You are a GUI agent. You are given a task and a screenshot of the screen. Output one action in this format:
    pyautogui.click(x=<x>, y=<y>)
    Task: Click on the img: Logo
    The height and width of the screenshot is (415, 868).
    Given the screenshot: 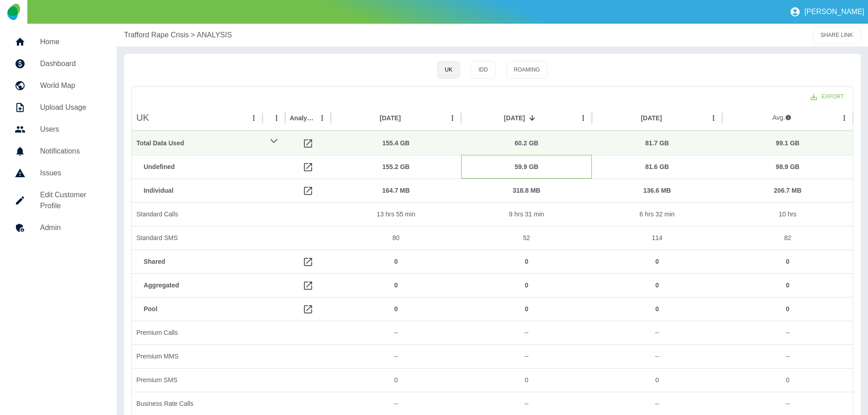 What is the action you would take?
    pyautogui.click(x=13, y=12)
    